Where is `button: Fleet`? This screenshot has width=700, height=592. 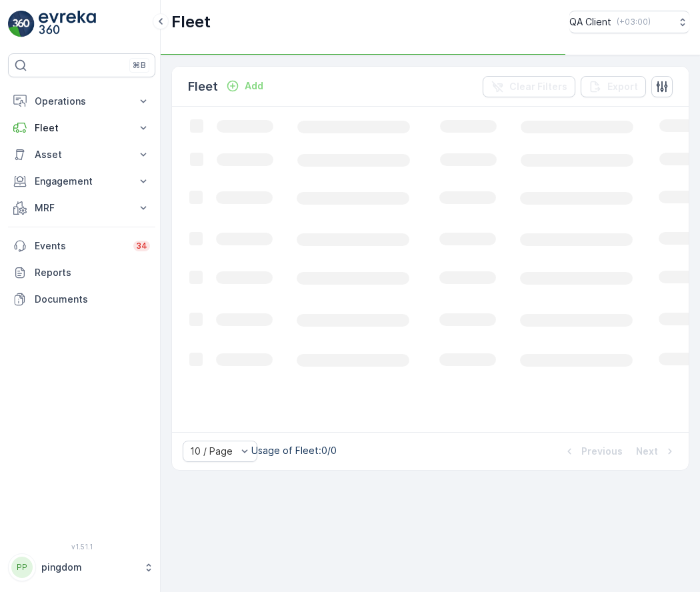 button: Fleet is located at coordinates (82, 128).